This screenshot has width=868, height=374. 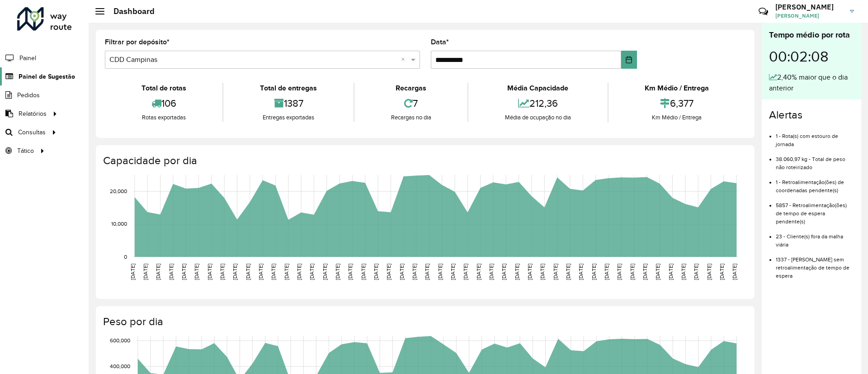 I want to click on div: Entregas exportadas, so click(x=288, y=118).